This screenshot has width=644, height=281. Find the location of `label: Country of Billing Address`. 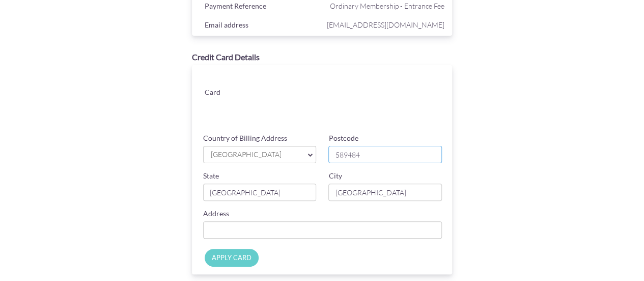

label: Country of Billing Address is located at coordinates (245, 138).